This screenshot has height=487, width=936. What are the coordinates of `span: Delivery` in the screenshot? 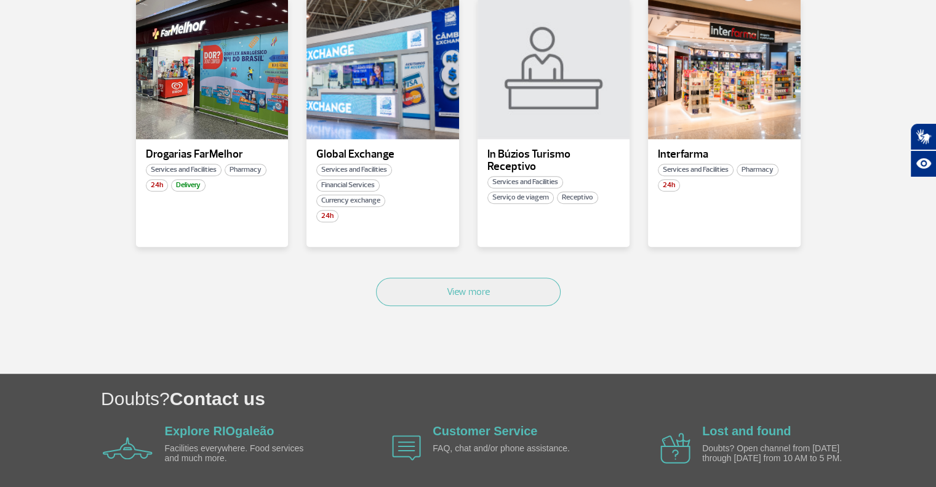 It's located at (188, 185).